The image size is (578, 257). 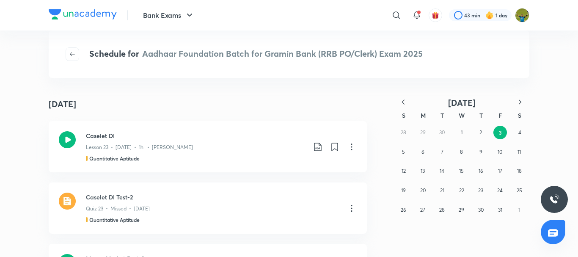 I want to click on button: October 26, 2025, so click(x=403, y=210).